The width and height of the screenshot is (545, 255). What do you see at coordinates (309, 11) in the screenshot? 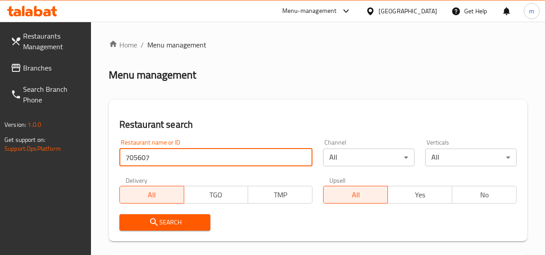
I see `div: Menu-management` at bounding box center [309, 11].